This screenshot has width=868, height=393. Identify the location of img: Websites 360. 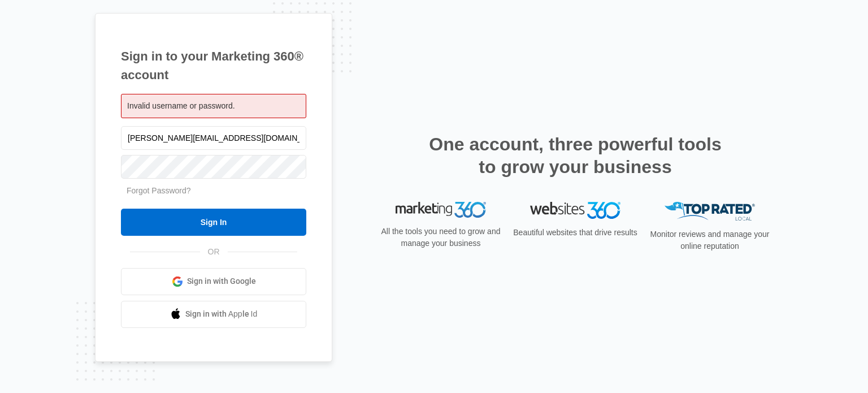
(575, 210).